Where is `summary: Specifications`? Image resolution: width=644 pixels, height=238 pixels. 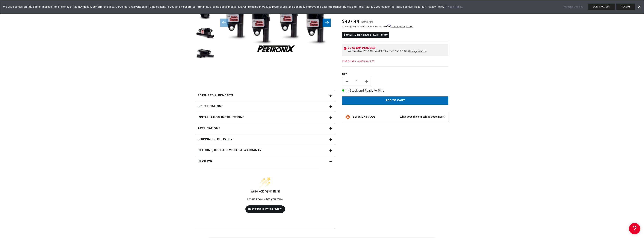
summary: Specifications is located at coordinates (265, 107).